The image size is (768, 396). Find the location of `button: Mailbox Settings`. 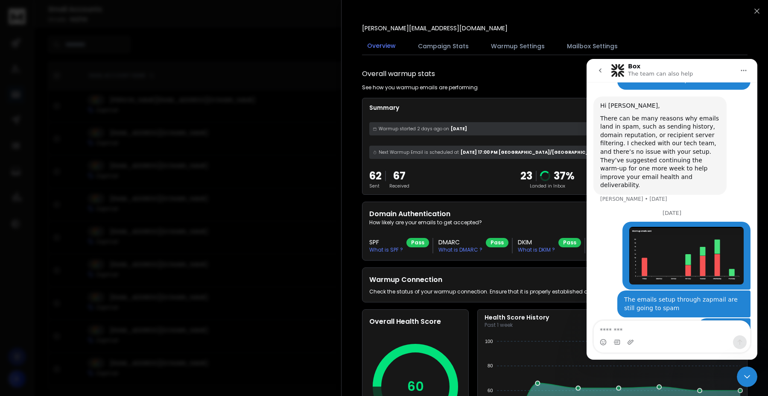

button: Mailbox Settings is located at coordinates (592, 46).